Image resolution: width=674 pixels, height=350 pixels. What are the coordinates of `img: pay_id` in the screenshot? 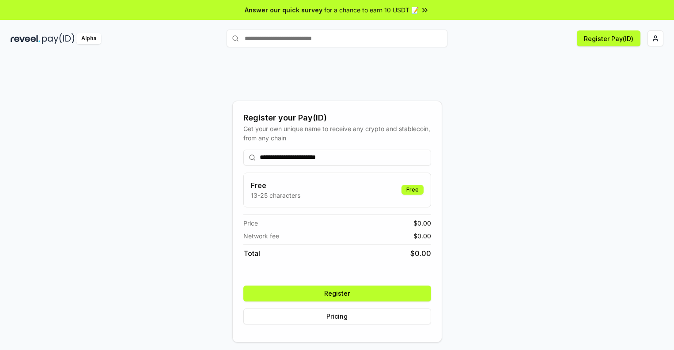 It's located at (58, 38).